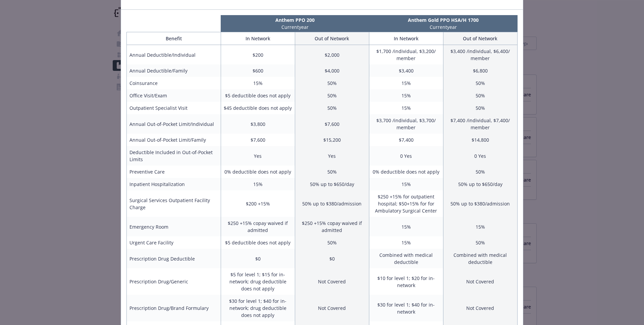 The height and width of the screenshot is (325, 644). What do you see at coordinates (258, 308) in the screenshot?
I see `td: $30 for level 1; $40 for in-network; drug deductible does not apply` at bounding box center [258, 308].